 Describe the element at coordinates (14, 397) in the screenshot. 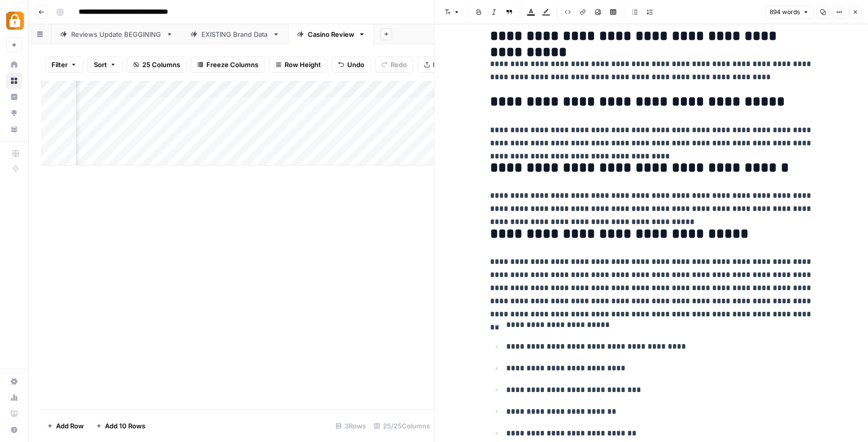

I see `a: Usage` at that location.